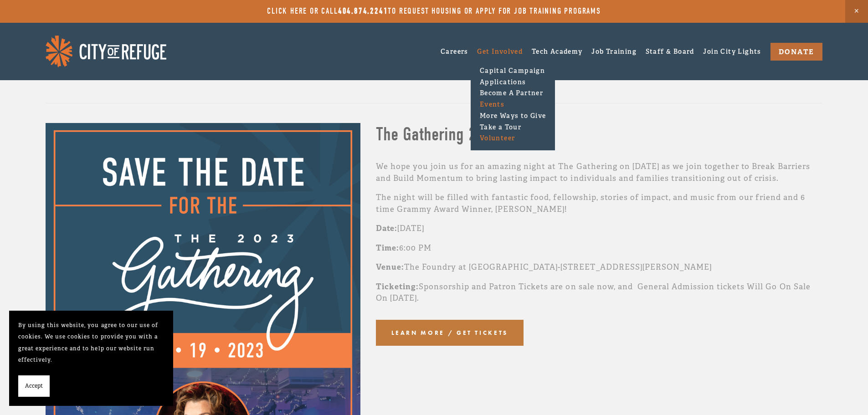 This screenshot has height=415, width=868. Describe the element at coordinates (599, 203) in the screenshot. I see `p: The night will be filled with fantastic food, fellowship, stories of impact, and music from our f...` at that location.